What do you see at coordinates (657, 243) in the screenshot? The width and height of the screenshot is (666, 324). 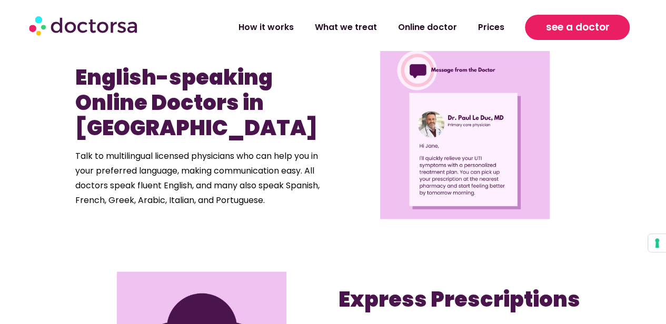 I see `button: Your consent preferences for tracking technologies` at bounding box center [657, 243].